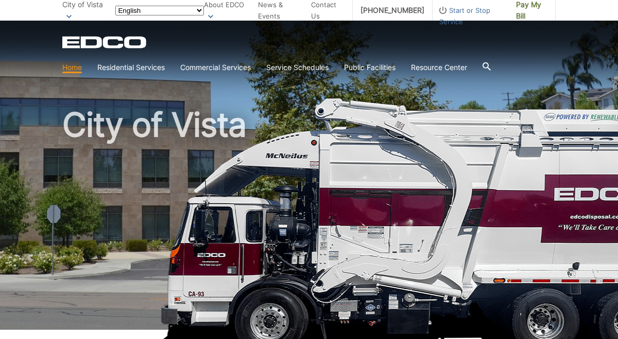 The image size is (618, 339). I want to click on a: Service Schedules, so click(297, 67).